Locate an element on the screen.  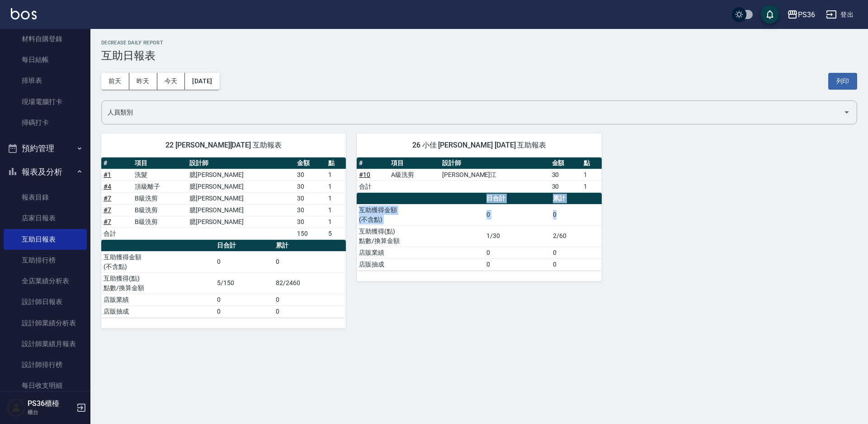
a: #10 is located at coordinates (364, 175).